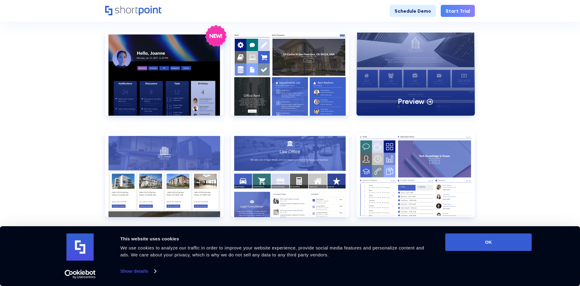 Image resolution: width=580 pixels, height=286 pixels. I want to click on a: Documents 1, so click(290, 78).